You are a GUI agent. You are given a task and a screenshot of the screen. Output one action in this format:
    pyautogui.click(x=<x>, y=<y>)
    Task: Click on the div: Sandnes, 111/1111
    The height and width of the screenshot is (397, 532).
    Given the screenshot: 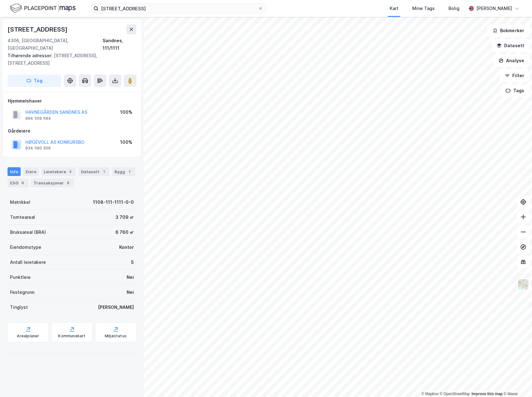 What is the action you would take?
    pyautogui.click(x=119, y=45)
    